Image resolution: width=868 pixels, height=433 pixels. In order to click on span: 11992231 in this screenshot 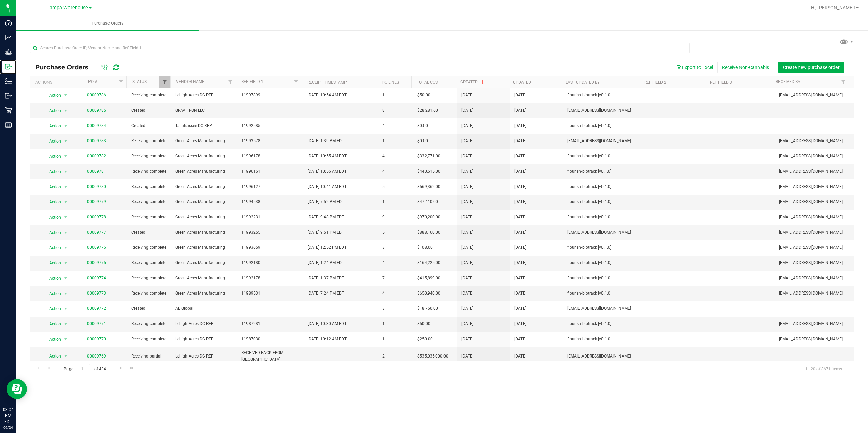, I will do `click(270, 217)`.